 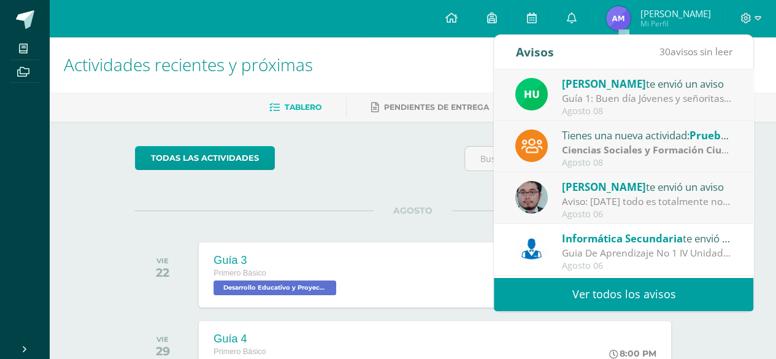 What do you see at coordinates (647, 135) in the screenshot?
I see `div: Tienes una nueva actividad:` at bounding box center [647, 135].